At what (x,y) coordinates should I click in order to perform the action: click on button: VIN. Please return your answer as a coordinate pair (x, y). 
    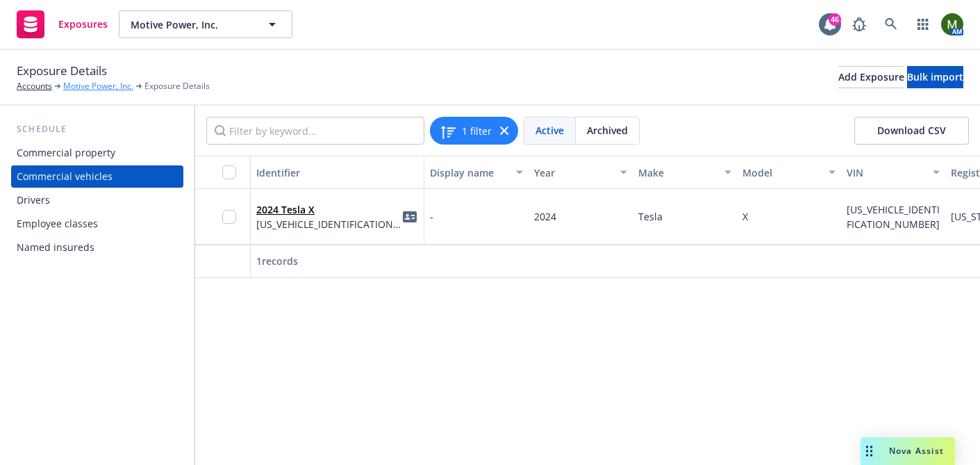
    Looking at the image, I should click on (894, 172).